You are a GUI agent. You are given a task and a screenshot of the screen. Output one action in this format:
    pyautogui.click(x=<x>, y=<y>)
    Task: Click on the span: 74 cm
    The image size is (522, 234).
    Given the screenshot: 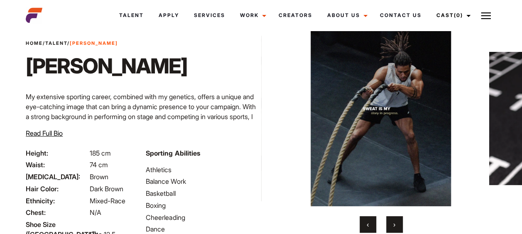 What is the action you would take?
    pyautogui.click(x=99, y=165)
    